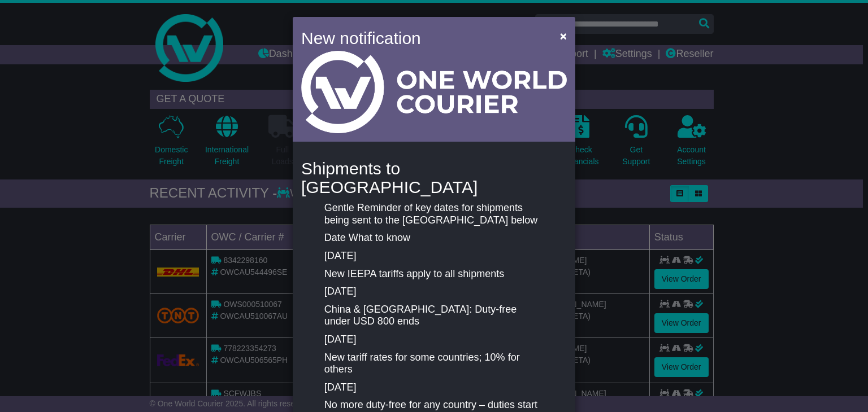  Describe the element at coordinates (434, 274) in the screenshot. I see `p: New IEEPA tariffs apply to all shipments` at that location.